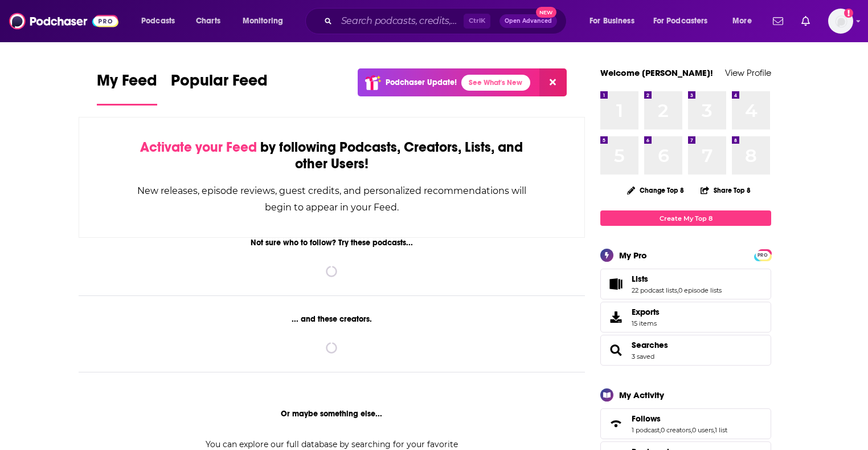  Describe the element at coordinates (332, 199) in the screenshot. I see `div: New releases, episode reviews, guest credits, and personalized recommendations will begin to appe...` at that location.